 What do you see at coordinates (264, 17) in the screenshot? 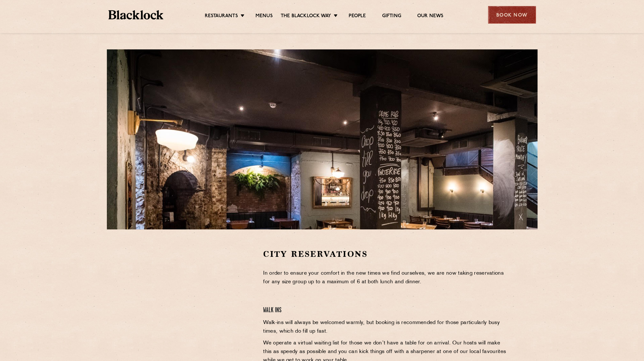
I see `a: Menus` at bounding box center [264, 17].